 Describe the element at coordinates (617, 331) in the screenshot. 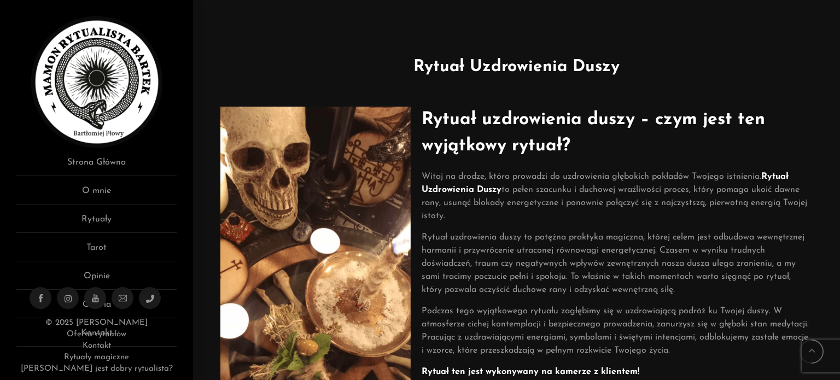

I see `p: Podczas tego wyjątkowego rytuału zagłębimy się w uzdrawiającą podróż ku Twojej duszy. W atmosferz...` at that location.